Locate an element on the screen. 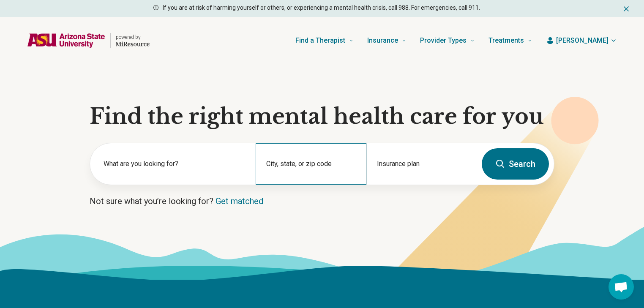 Image resolution: width=644 pixels, height=308 pixels. a: Find a Therapist is located at coordinates (325, 41).